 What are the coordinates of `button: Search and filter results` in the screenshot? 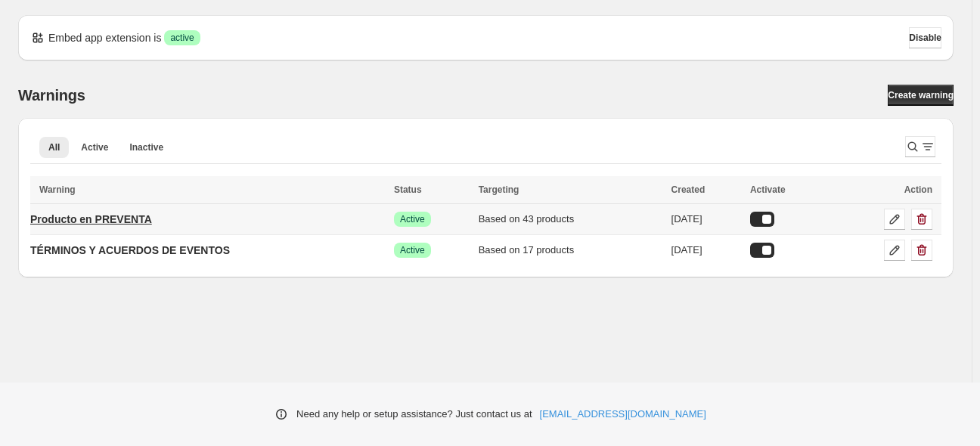 It's located at (920, 147).